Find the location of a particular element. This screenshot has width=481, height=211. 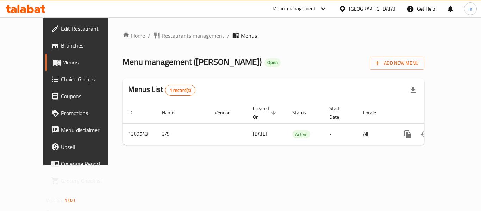

span: Menu disclaimer is located at coordinates (89, 130).